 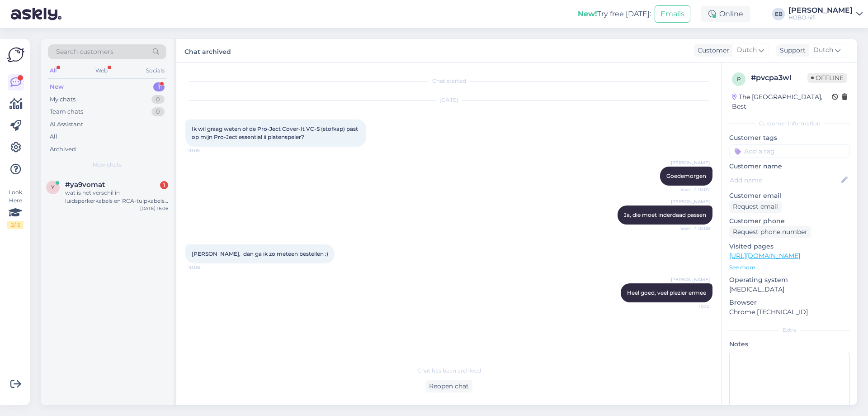 What do you see at coordinates (588, 14) in the screenshot?
I see `b: New!` at bounding box center [588, 14].